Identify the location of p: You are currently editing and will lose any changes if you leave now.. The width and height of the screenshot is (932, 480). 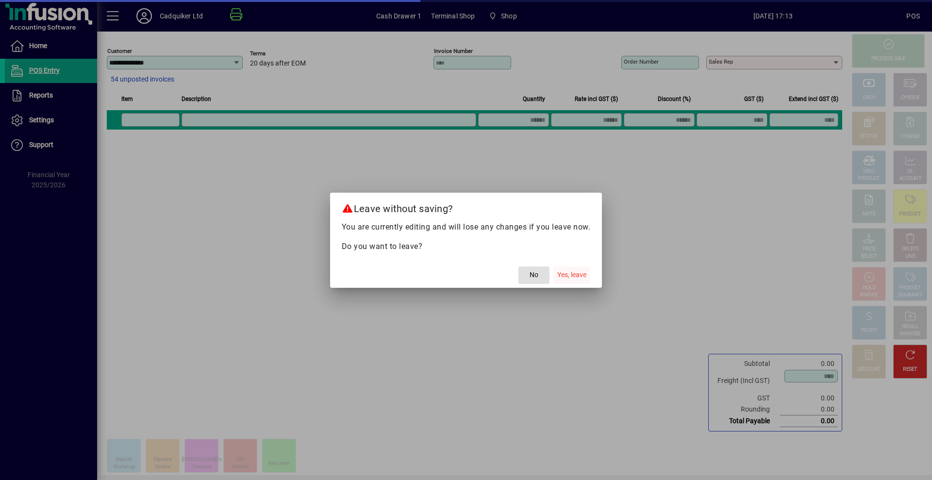
(466, 227).